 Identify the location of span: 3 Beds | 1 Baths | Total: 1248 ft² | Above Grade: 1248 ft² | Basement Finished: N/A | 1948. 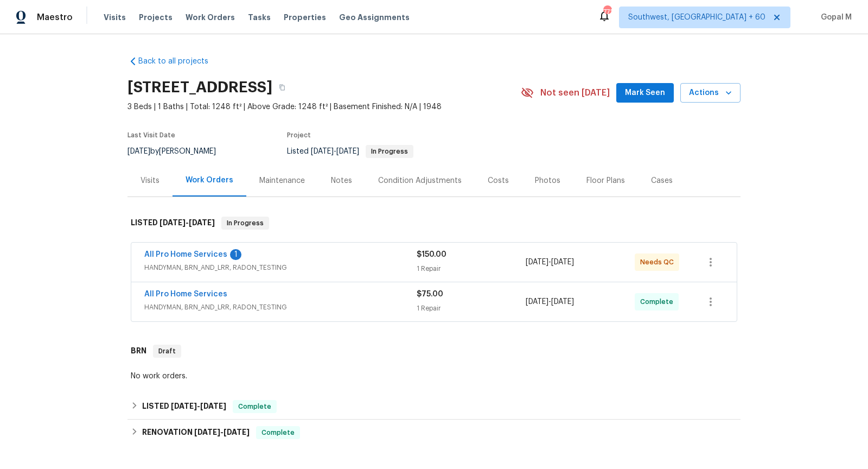
(324, 107).